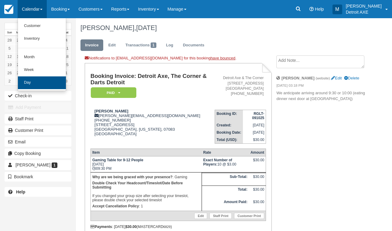 This screenshot has height=231, width=392. Describe the element at coordinates (319, 9) in the screenshot. I see `span: Help` at that location.